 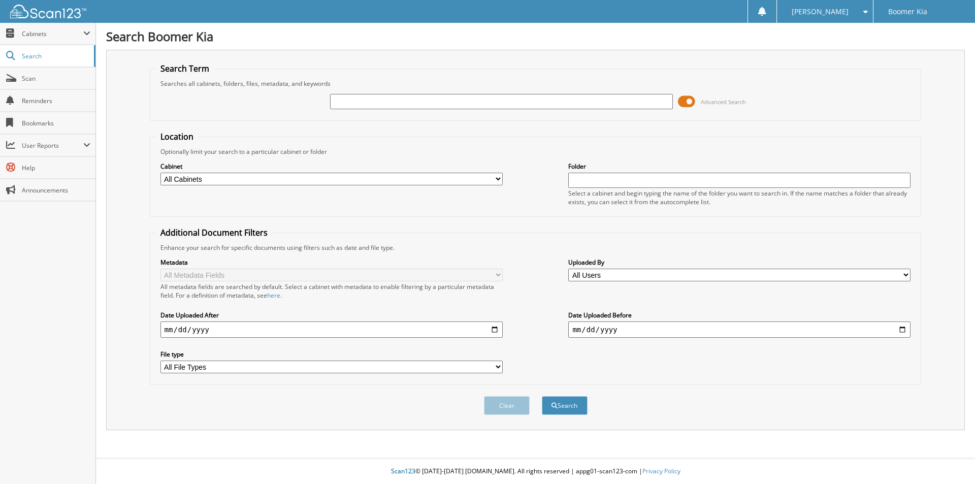 What do you see at coordinates (661, 471) in the screenshot?
I see `a: Privacy Policy` at bounding box center [661, 471].